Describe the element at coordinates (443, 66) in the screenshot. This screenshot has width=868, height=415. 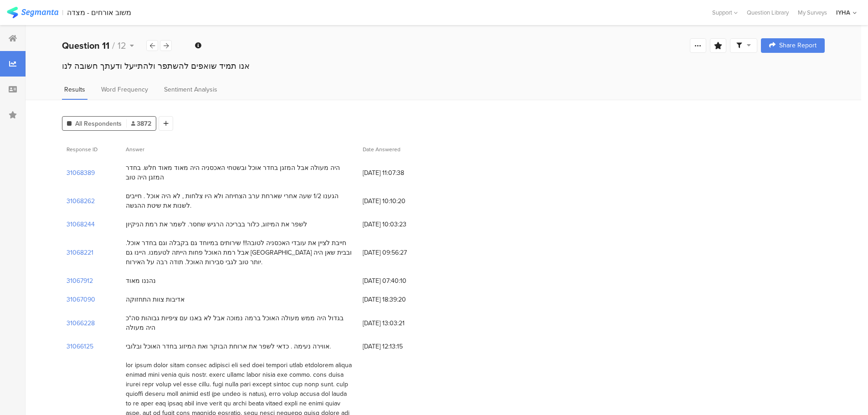
I see `div: אנו תמיד שואפים להשתפר ולהתייעל ודעתך חשובה לנו` at that location.